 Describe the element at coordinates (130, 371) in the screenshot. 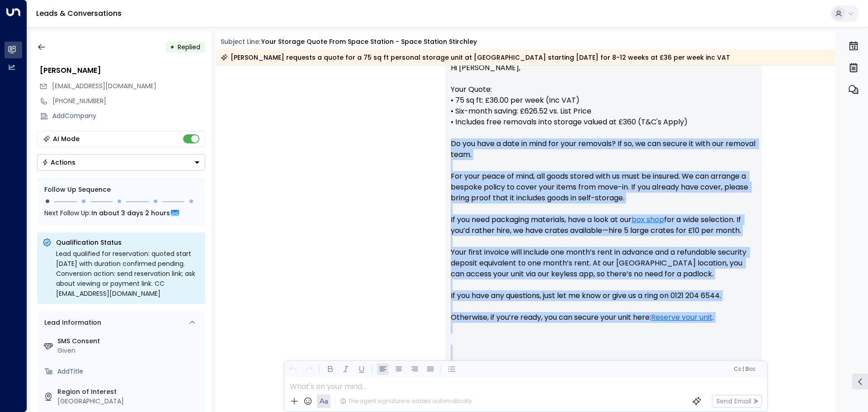

I see `div: AddTitle` at that location.